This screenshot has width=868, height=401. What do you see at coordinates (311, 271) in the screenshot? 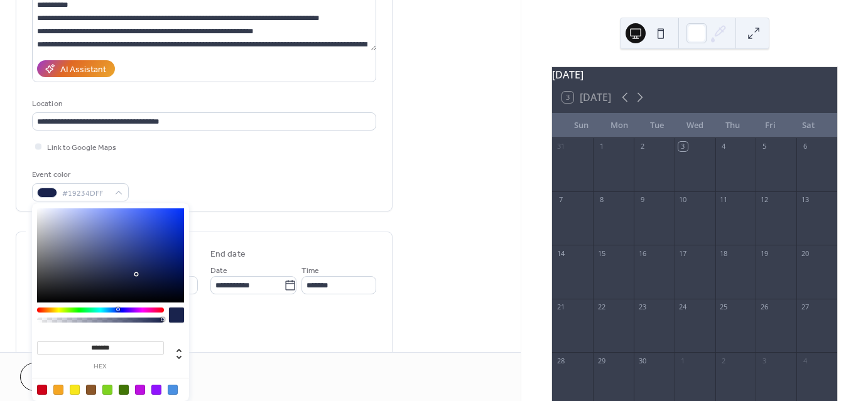
I see `span: Time` at bounding box center [311, 271].